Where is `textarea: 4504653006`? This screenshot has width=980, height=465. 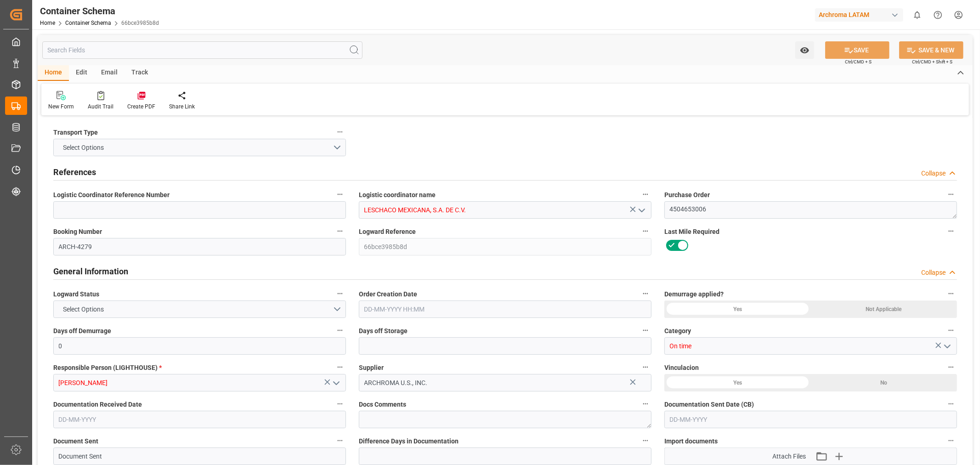 textarea: 4504653006 is located at coordinates (810, 210).